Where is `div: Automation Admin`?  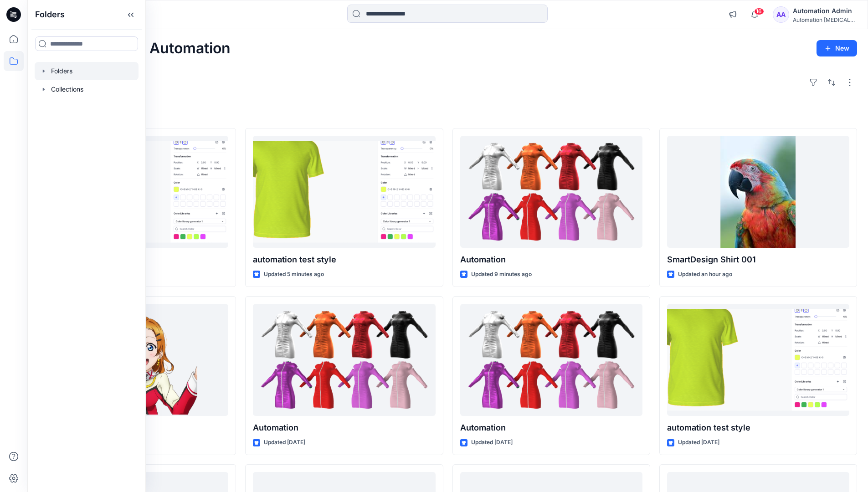 div: Automation Admin is located at coordinates (825, 11).